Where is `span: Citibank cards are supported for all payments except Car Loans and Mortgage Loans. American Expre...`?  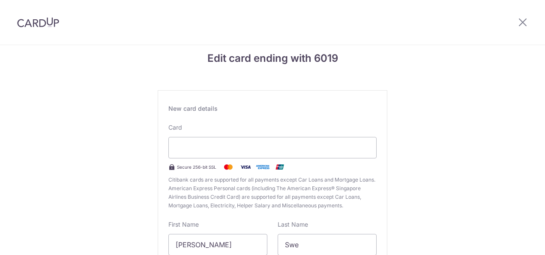 span: Citibank cards are supported for all payments except Car Loans and Mortgage Loans. American Expre... is located at coordinates (273, 192).